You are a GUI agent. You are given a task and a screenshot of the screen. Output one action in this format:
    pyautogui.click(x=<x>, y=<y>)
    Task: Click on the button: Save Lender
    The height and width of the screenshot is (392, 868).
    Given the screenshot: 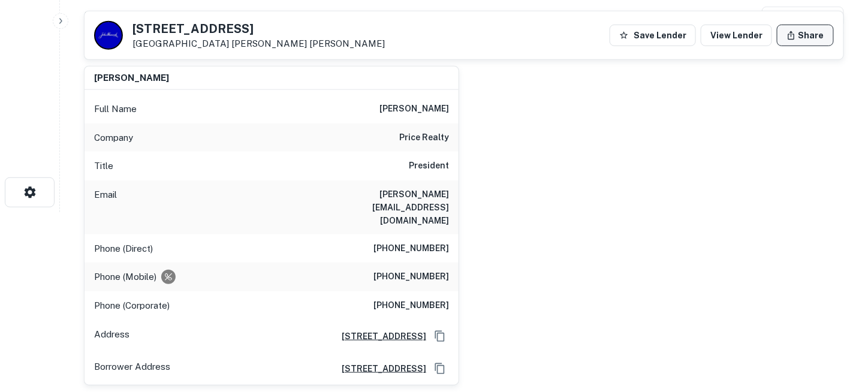 What is the action you would take?
    pyautogui.click(x=653, y=35)
    